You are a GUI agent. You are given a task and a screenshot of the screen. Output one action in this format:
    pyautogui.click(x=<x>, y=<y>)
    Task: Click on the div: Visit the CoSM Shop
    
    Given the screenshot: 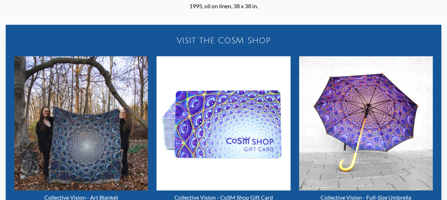 What is the action you would take?
    pyautogui.click(x=223, y=40)
    